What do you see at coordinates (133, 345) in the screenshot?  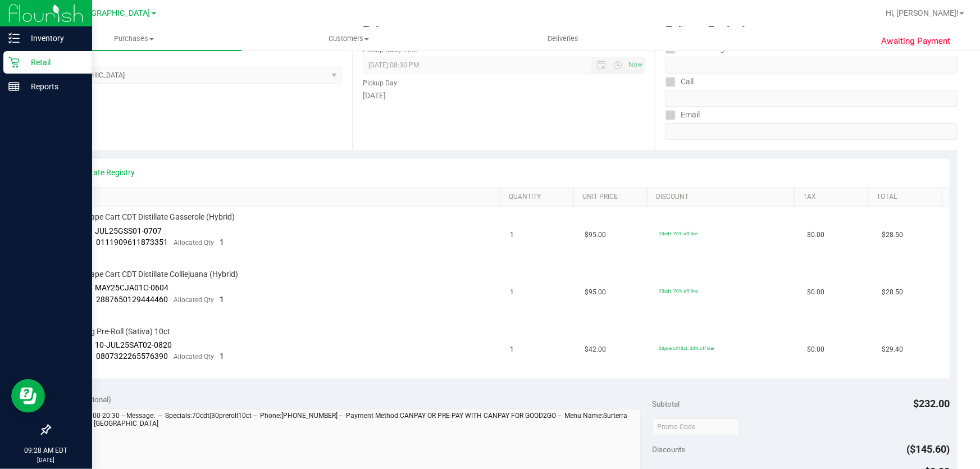 I see `span: 10-JUL25SAT02-0820` at bounding box center [133, 345].